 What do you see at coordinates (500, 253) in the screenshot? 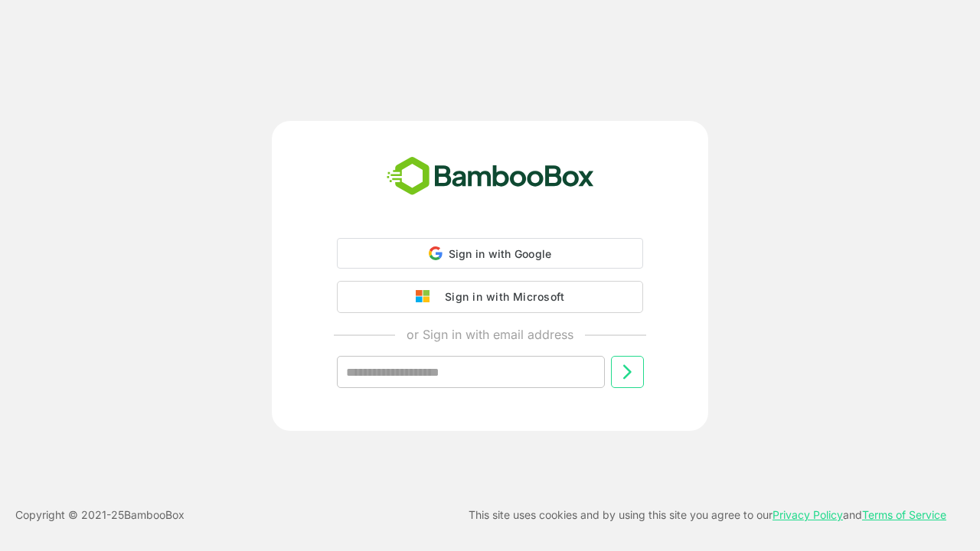
I see `span: Sign in with Google` at bounding box center [500, 253].